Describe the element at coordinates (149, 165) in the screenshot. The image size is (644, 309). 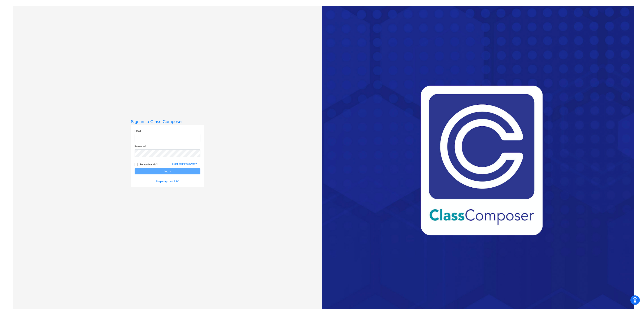
I see `span: Remember Me?` at that location.